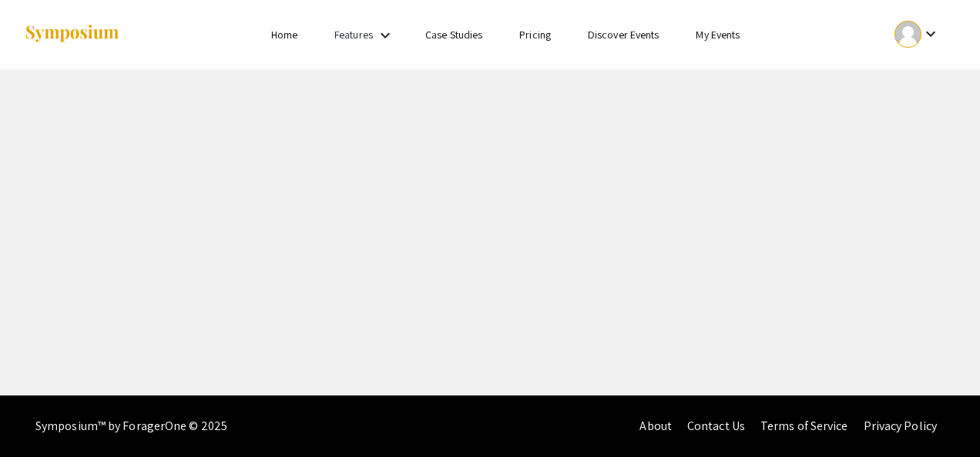  I want to click on a: Discover Events, so click(623, 35).